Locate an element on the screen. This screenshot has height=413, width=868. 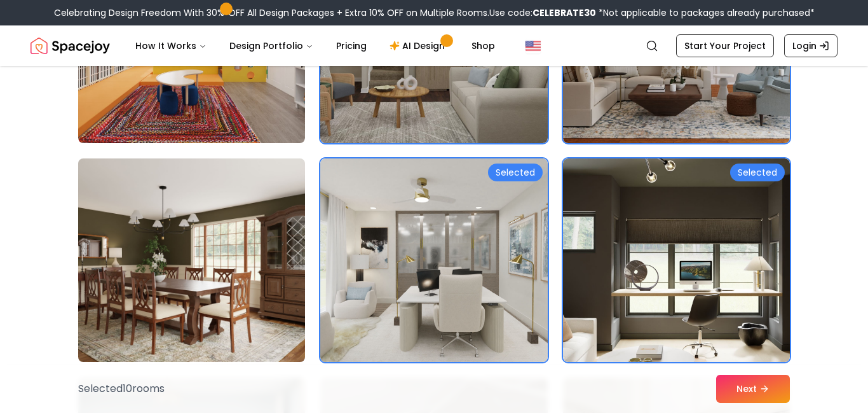
span: *Not applicable to packages already purchased* is located at coordinates (705, 12).